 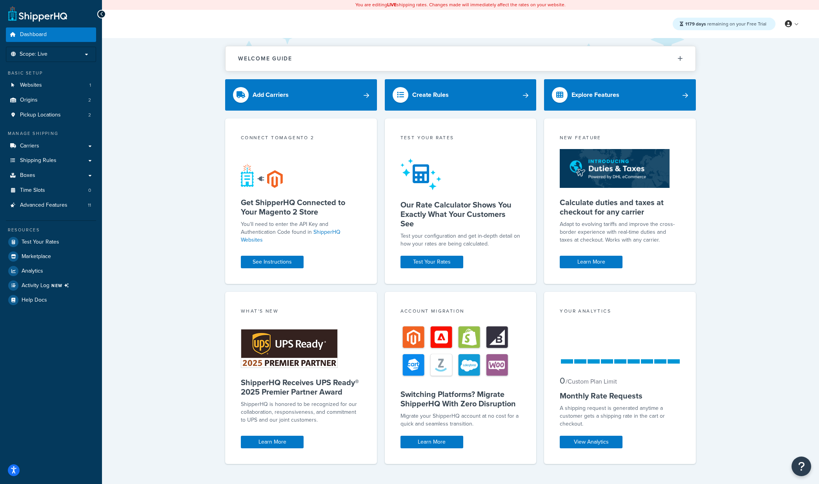 I want to click on button: Open Resource Center, so click(x=801, y=466).